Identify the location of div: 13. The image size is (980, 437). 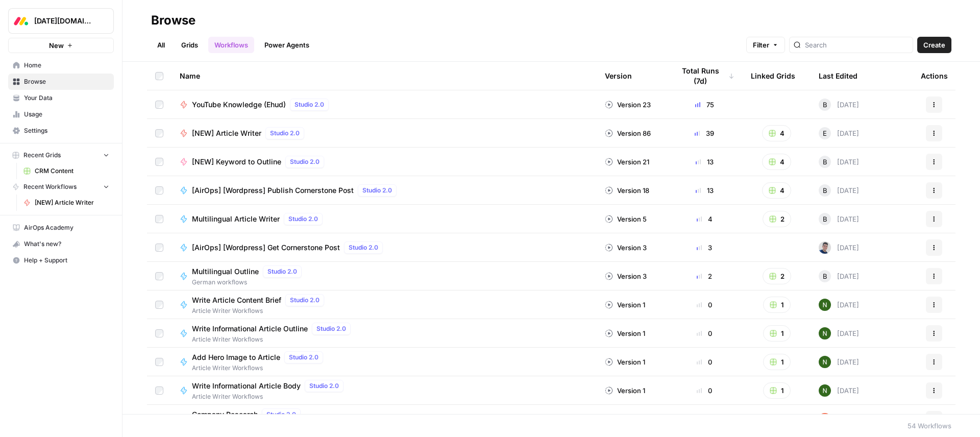
(704, 190).